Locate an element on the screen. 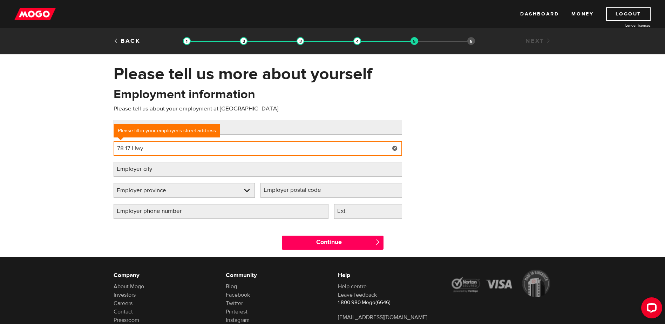 Image resolution: width=665 pixels, height=324 pixels. a: Dashboard is located at coordinates (539, 14).